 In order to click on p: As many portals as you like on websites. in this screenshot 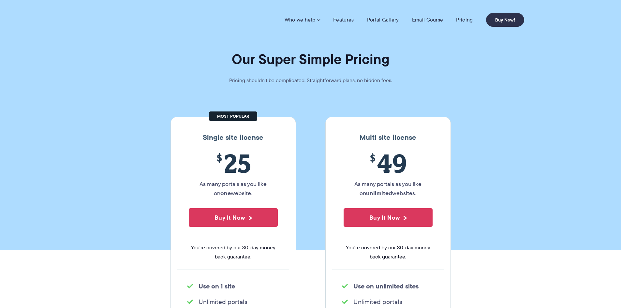, I will do `click(388, 189)`.